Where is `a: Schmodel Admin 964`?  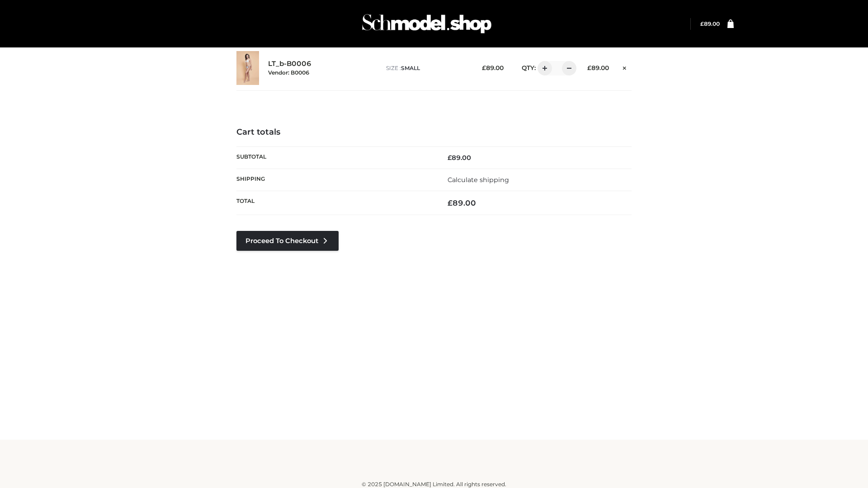 a: Schmodel Admin 964 is located at coordinates (427, 23).